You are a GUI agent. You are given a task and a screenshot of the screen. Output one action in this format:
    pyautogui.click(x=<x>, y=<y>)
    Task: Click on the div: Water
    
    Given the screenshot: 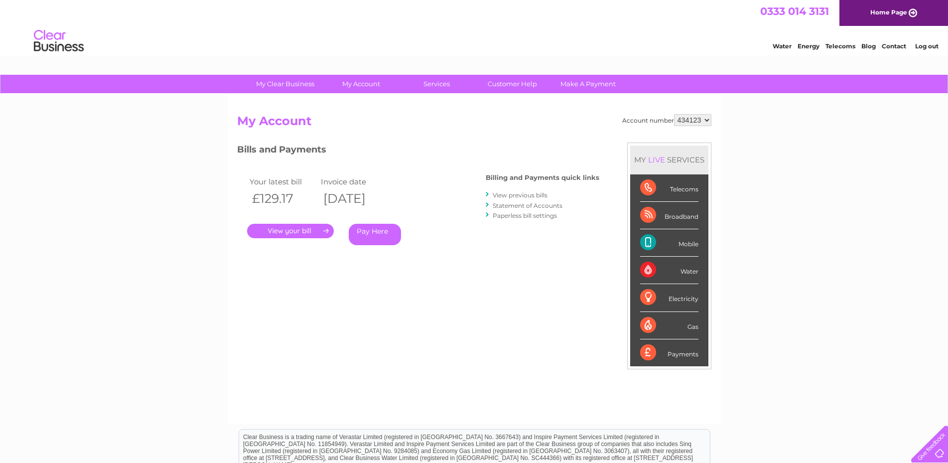 What is the action you would take?
    pyautogui.click(x=669, y=270)
    